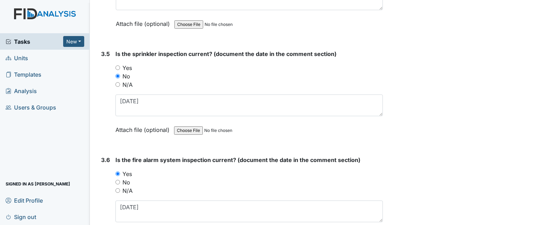 Image resolution: width=539 pixels, height=225 pixels. I want to click on span: Users & Groups, so click(31, 107).